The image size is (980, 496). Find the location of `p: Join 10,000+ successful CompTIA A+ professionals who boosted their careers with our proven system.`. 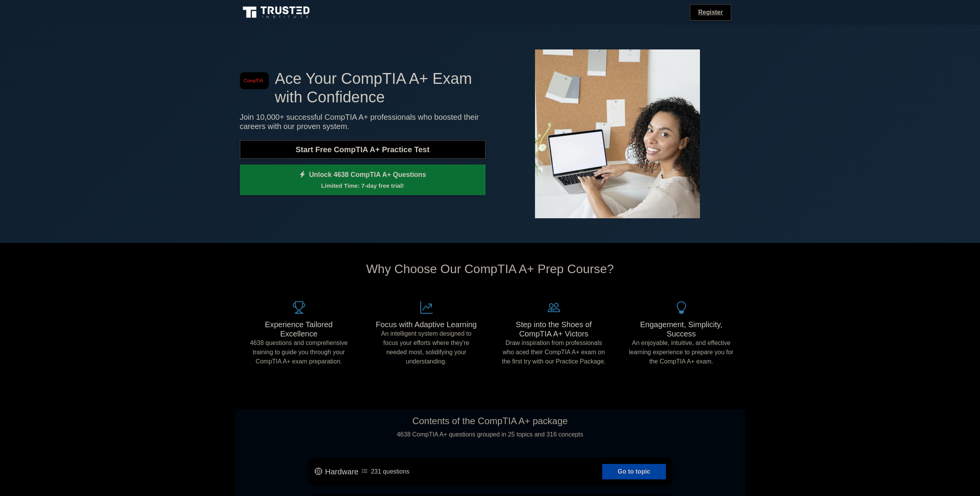

p: Join 10,000+ successful CompTIA A+ professionals who boosted their careers with our proven system. is located at coordinates (363, 121).